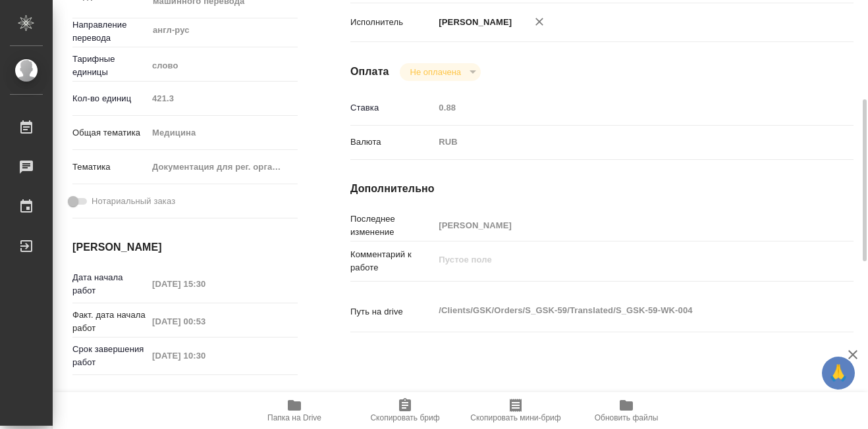 This screenshot has height=429, width=868. I want to click on span: Скопировать мини-бриф, so click(515, 418).